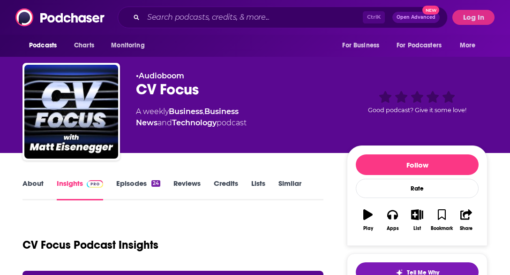 The width and height of the screenshot is (510, 275). I want to click on div: Search podcasts, credits, & more..., so click(283, 17).